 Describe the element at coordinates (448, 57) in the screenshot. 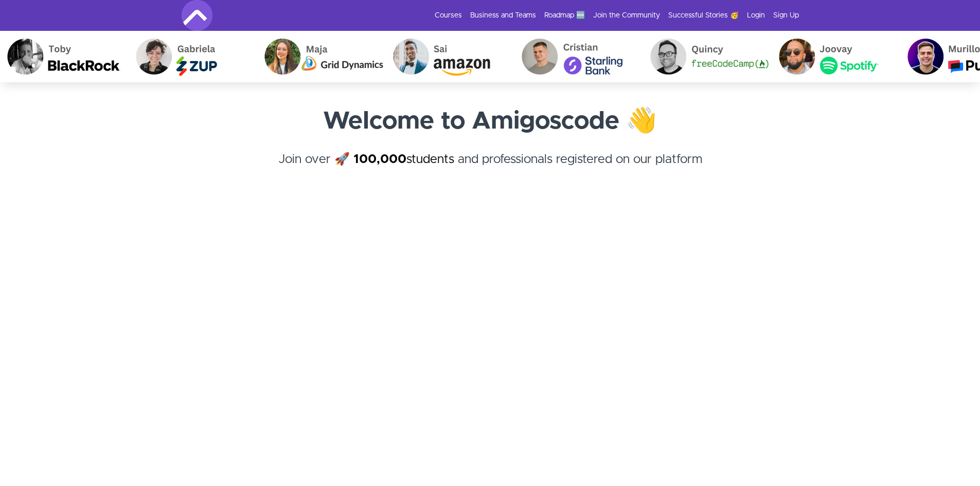

I see `img: Sai` at that location.